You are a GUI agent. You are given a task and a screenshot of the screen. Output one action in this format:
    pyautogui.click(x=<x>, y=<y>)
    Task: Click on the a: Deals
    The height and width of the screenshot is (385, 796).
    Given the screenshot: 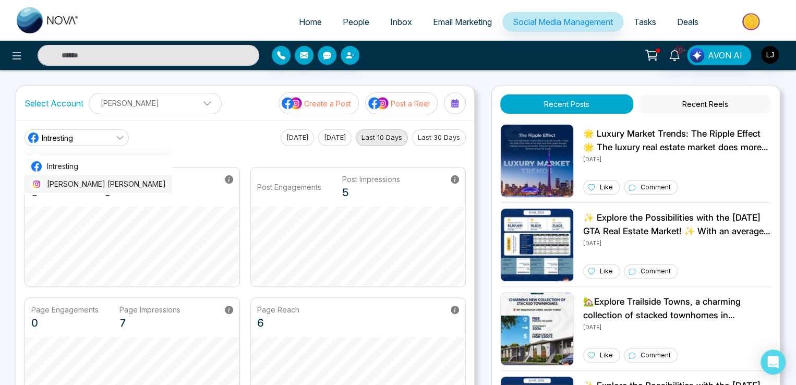 What is the action you would take?
    pyautogui.click(x=687, y=22)
    